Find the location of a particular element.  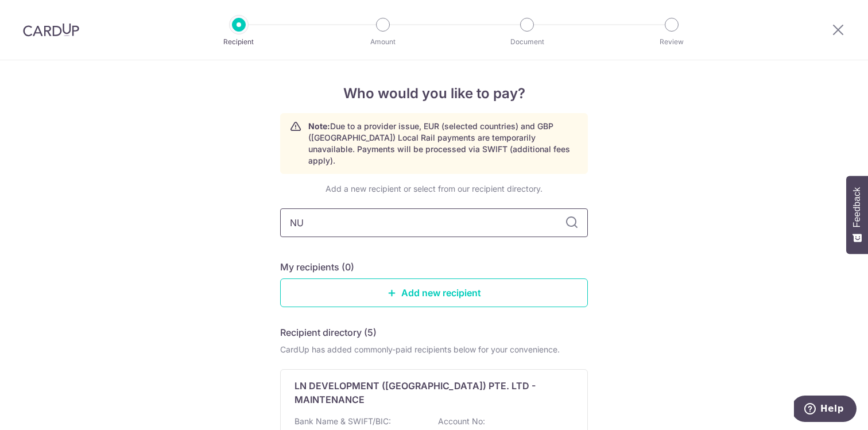

p: Amount is located at coordinates (383, 42).